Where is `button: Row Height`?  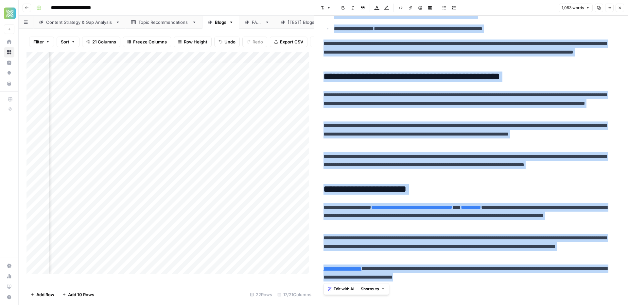 button: Row Height is located at coordinates (193, 42).